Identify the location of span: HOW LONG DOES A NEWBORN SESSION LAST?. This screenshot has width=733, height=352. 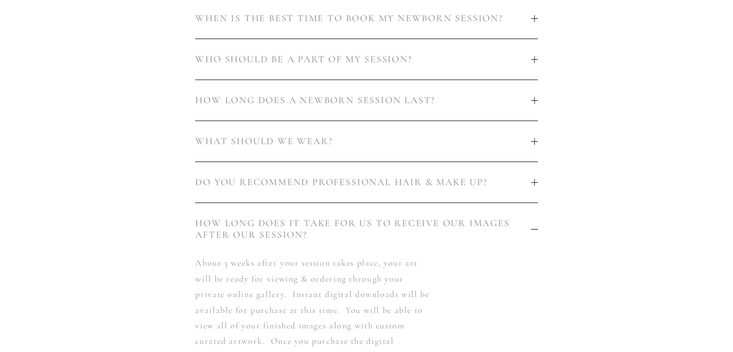
(363, 100).